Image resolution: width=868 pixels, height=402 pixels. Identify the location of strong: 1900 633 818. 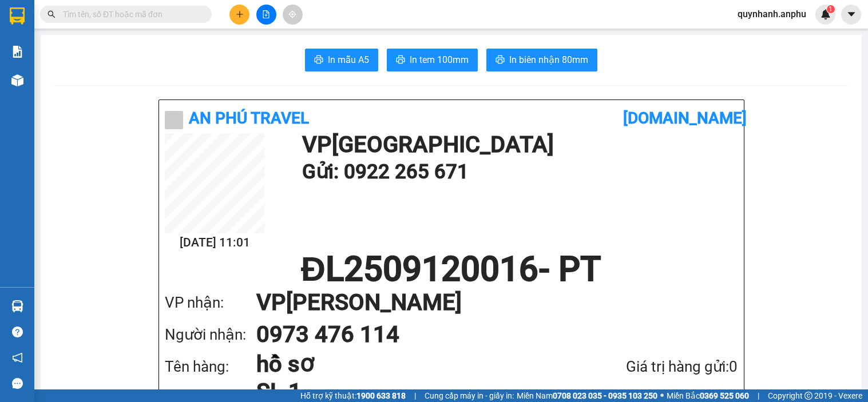
(381, 396).